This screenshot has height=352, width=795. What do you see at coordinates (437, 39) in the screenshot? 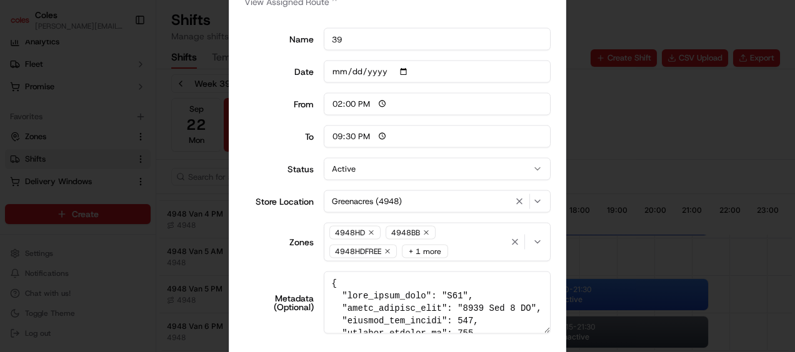
I see `input: Shift name` at bounding box center [437, 39].